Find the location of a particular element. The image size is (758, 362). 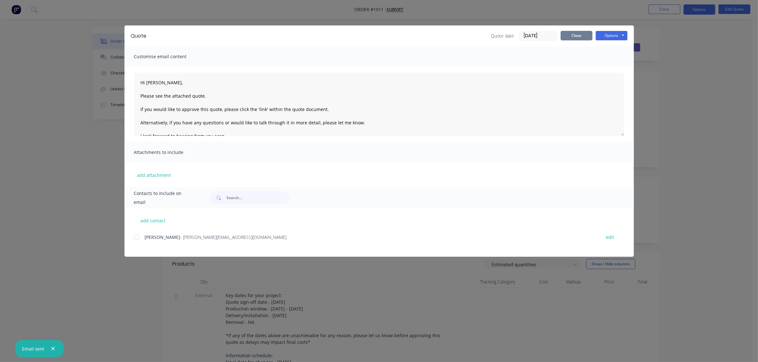

span: Quote date is located at coordinates (502, 36).